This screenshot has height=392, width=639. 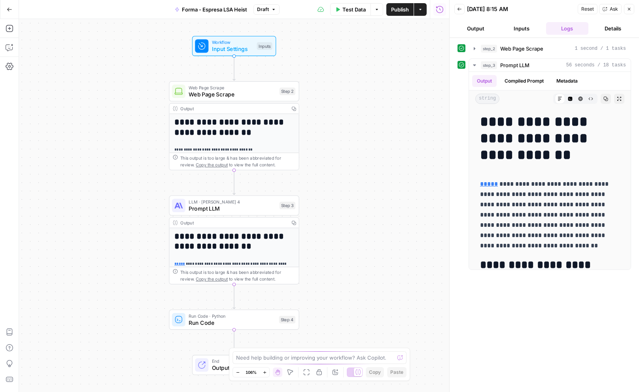 I want to click on button: Draft, so click(x=266, y=9).